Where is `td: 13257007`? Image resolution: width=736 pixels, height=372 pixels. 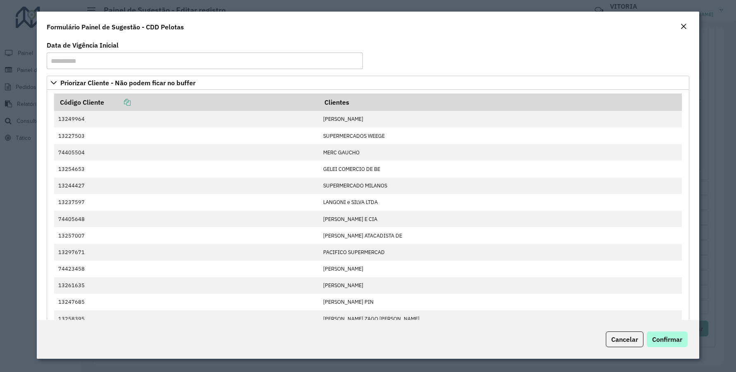 td: 13257007 is located at coordinates (186, 235).